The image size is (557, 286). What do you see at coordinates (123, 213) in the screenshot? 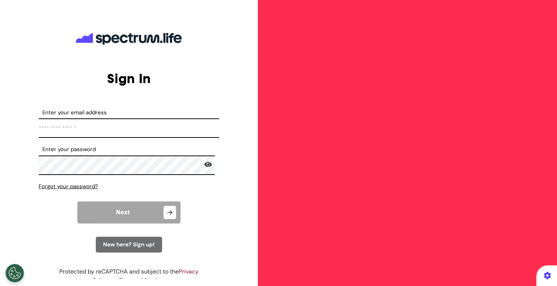
I see `span: Next` at bounding box center [123, 213].